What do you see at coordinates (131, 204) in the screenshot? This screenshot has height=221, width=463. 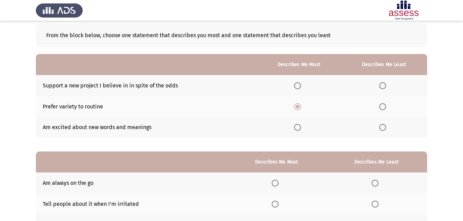 I see `td: Tell people about it when I'm irritated` at bounding box center [131, 204].